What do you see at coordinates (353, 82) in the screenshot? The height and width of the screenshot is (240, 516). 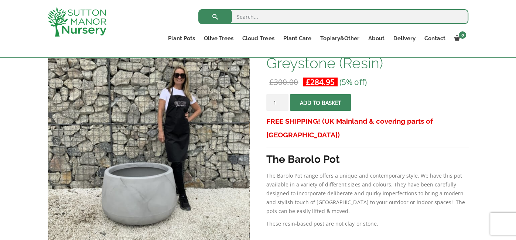 I see `span: (5% off)` at bounding box center [353, 82].